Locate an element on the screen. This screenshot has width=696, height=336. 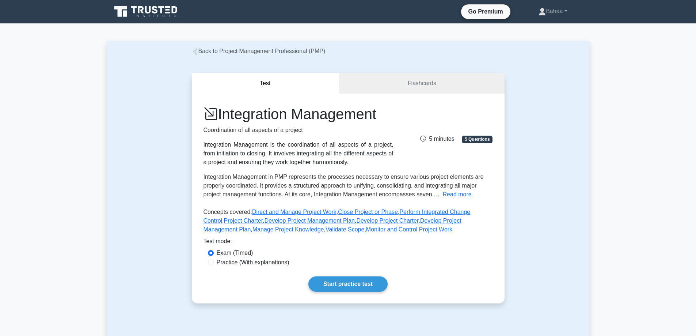
button: Test is located at coordinates (265, 83).